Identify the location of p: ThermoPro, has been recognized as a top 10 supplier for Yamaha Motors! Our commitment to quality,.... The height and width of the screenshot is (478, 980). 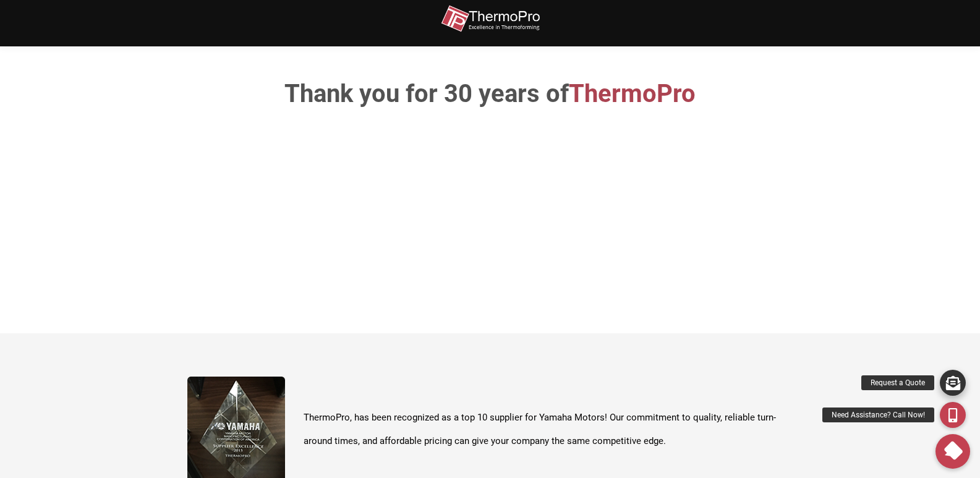
(548, 429).